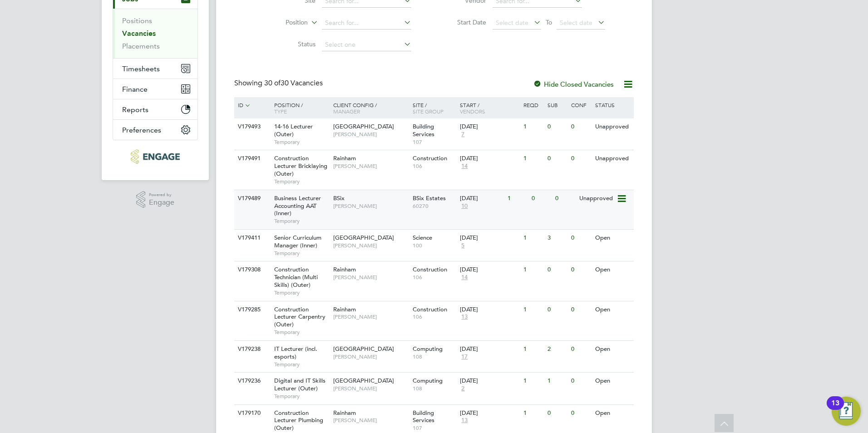 Image resolution: width=868 pixels, height=433 pixels. Describe the element at coordinates (155, 157) in the screenshot. I see `img: carbonrecruitment-logo-retina.png` at that location.